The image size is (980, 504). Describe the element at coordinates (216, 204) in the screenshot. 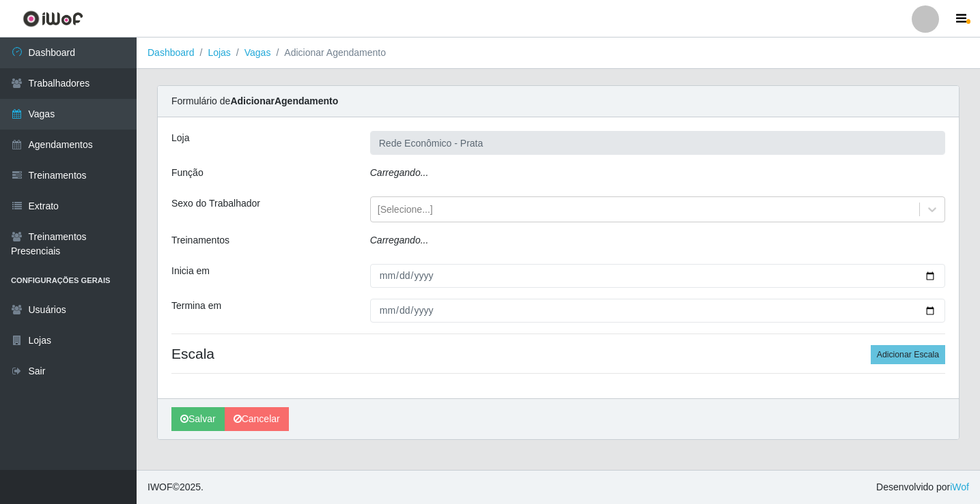

I see `label: Sexo do Trabalhador` at that location.